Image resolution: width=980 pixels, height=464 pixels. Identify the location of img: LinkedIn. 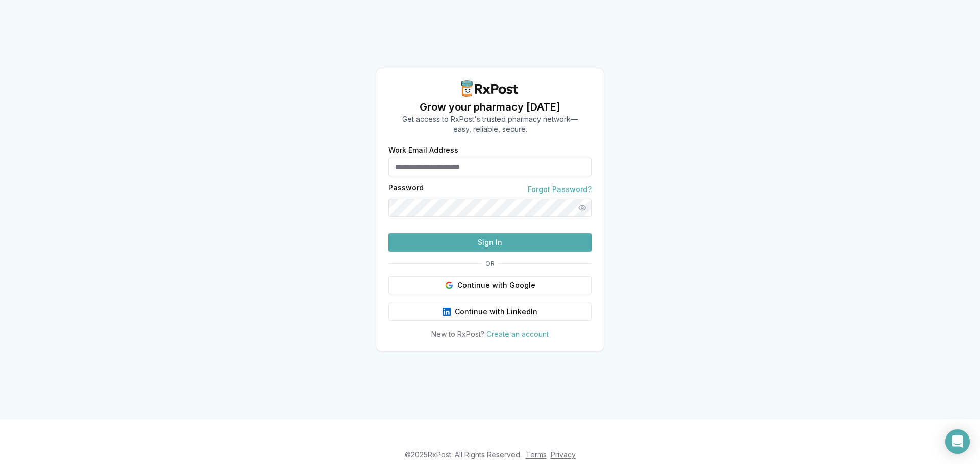
(447, 312).